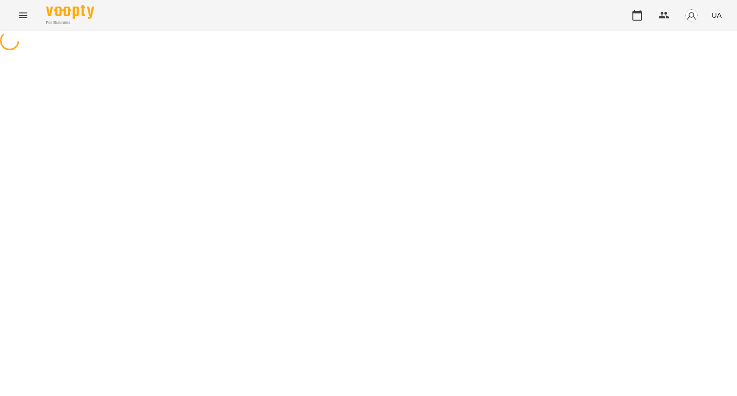 Image resolution: width=737 pixels, height=396 pixels. What do you see at coordinates (716, 15) in the screenshot?
I see `span: UA` at bounding box center [716, 15].